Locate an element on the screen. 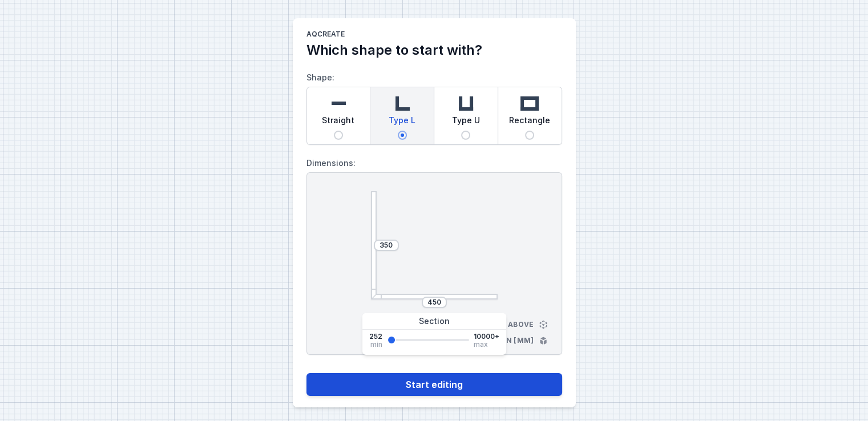 The width and height of the screenshot is (868, 421). label: Dimensions: is located at coordinates (434, 163).